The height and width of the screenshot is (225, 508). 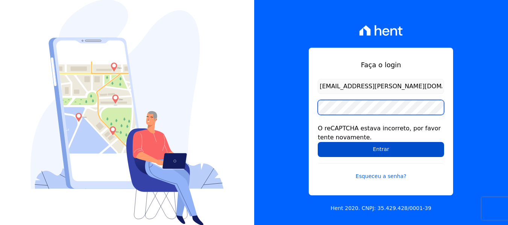 What do you see at coordinates (381, 87) in the screenshot?
I see `input: Email` at bounding box center [381, 87].